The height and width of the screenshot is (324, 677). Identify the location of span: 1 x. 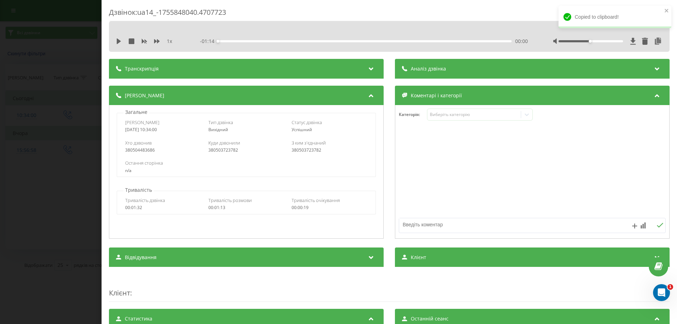
(169, 41).